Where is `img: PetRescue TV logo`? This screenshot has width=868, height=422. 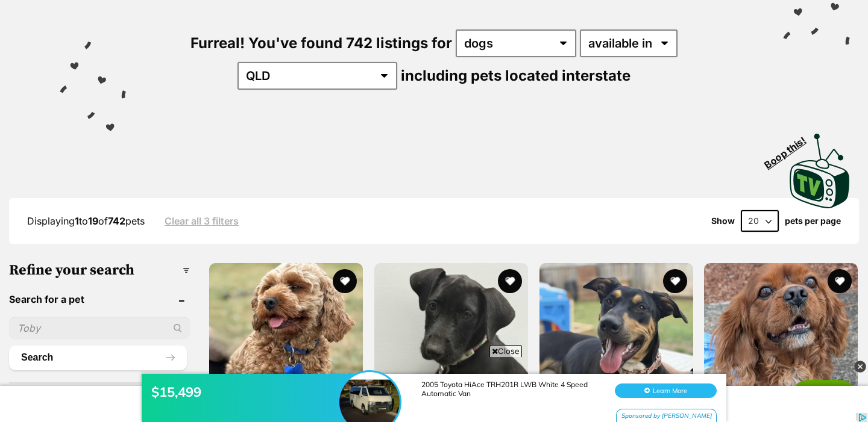 img: PetRescue TV logo is located at coordinates (820, 171).